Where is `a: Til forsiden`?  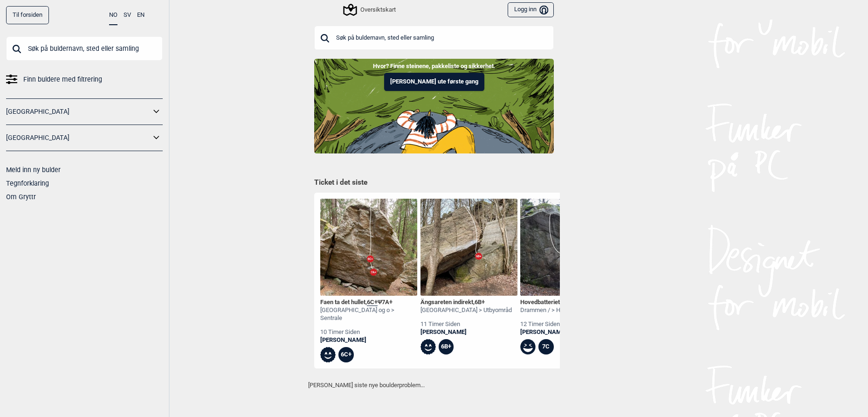 a: Til forsiden is located at coordinates (27, 15).